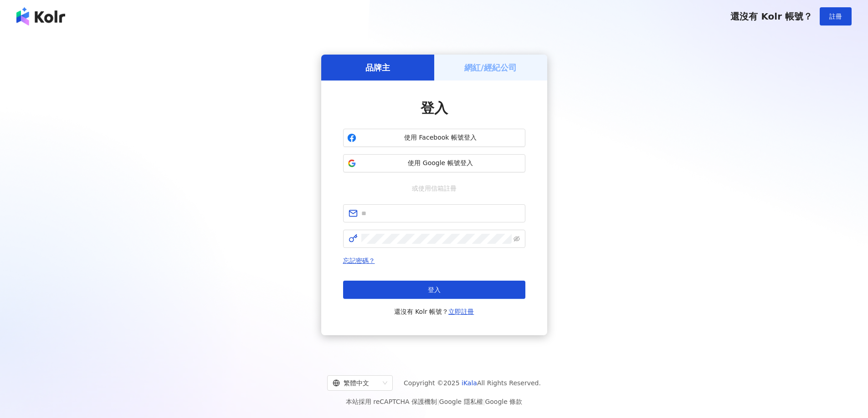  I want to click on h5: 品牌主, so click(378, 68).